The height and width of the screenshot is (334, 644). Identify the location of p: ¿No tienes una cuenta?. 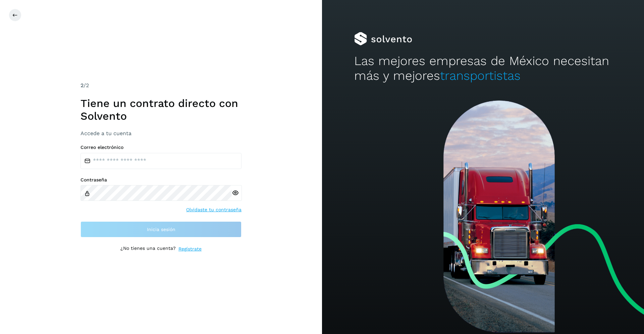
(148, 249).